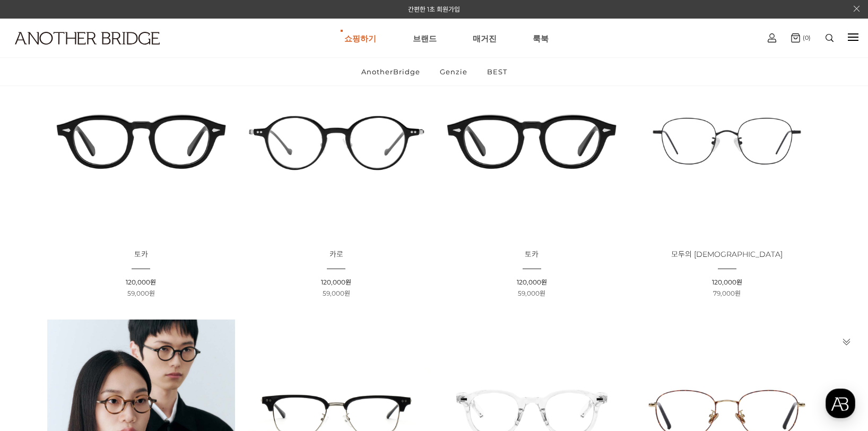 Image resolution: width=868 pixels, height=431 pixels. What do you see at coordinates (103, 350) in the screenshot?
I see `a: Messages` at bounding box center [103, 350].